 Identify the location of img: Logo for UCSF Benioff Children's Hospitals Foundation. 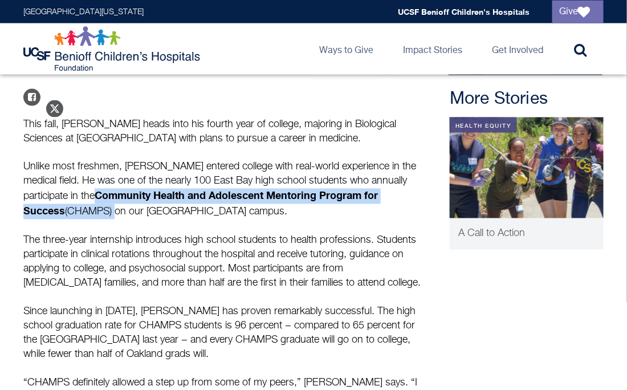
(113, 49).